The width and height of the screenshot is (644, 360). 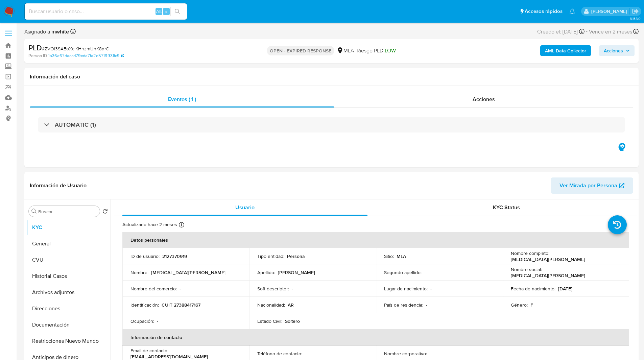 What do you see at coordinates (406, 289) in the screenshot?
I see `p: Lugar de nacimiento :` at bounding box center [406, 289].